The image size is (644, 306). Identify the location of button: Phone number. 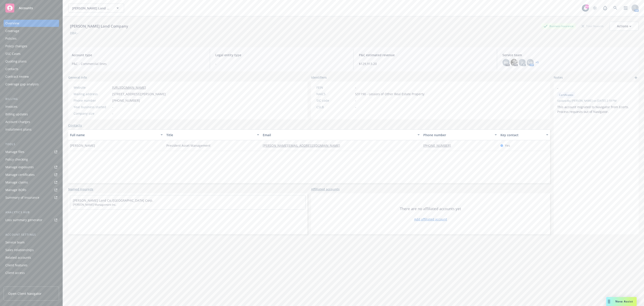
(460, 135).